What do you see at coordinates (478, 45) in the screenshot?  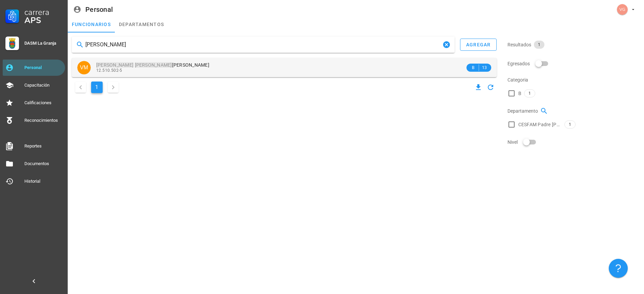 I see `button: agregar` at bounding box center [478, 45].